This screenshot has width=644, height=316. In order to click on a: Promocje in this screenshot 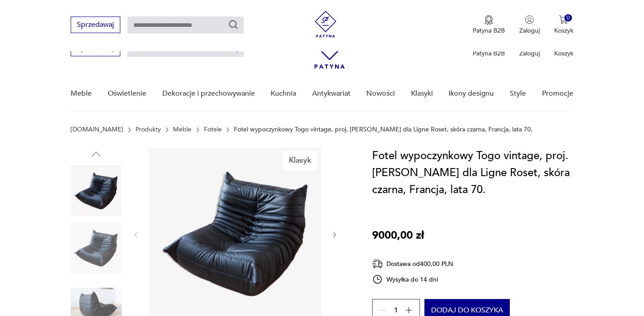, I will do `click(558, 94)`.